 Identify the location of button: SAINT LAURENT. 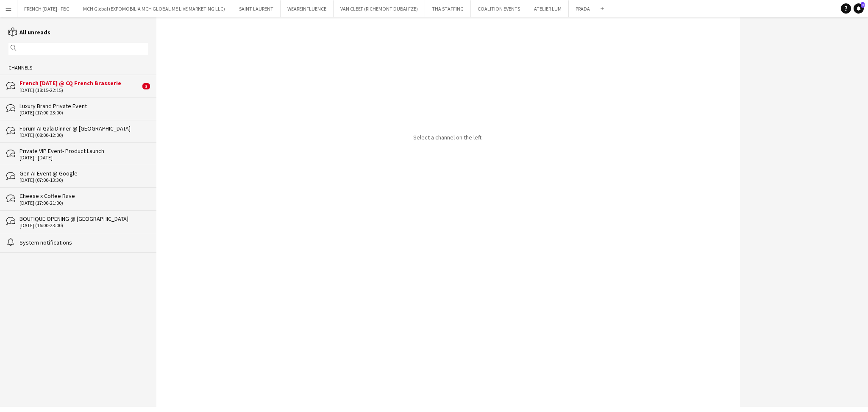
(256, 8).